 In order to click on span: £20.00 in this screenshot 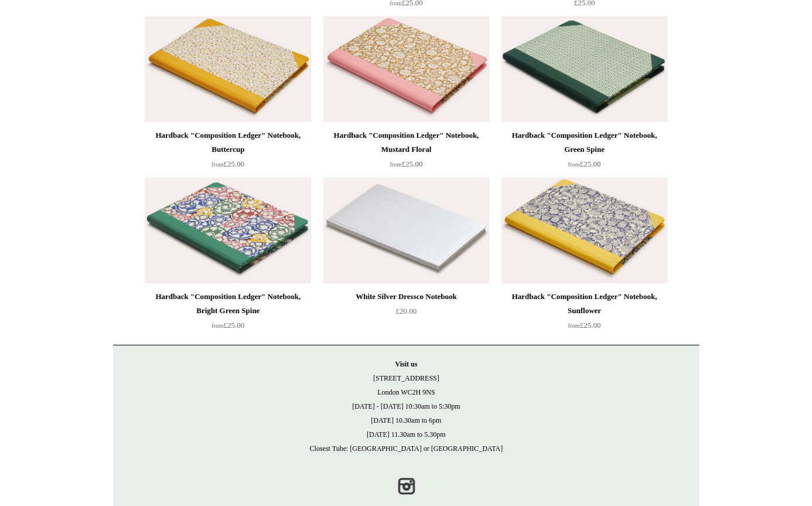, I will do `click(406, 311)`.